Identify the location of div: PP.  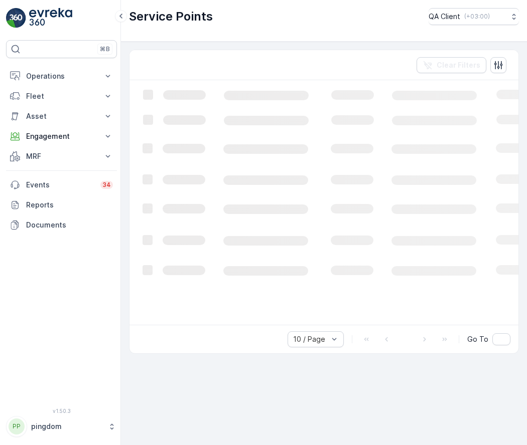
(17, 427).